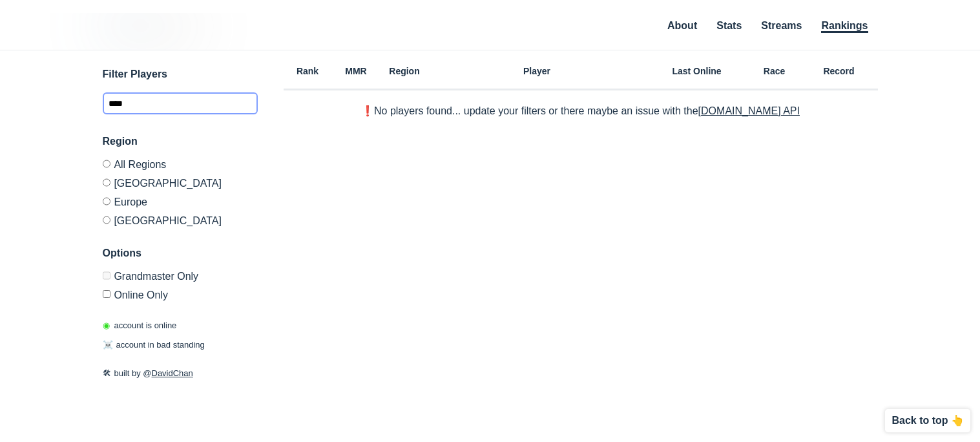 Image resolution: width=980 pixels, height=442 pixels. What do you see at coordinates (928, 421) in the screenshot?
I see `p: Back to top 👆` at bounding box center [928, 421].